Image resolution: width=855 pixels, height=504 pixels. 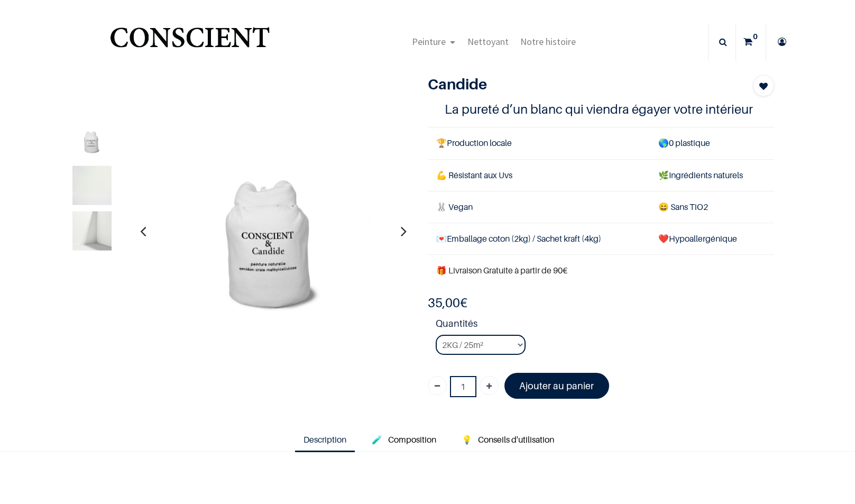 I want to click on a: 0, so click(x=751, y=42).